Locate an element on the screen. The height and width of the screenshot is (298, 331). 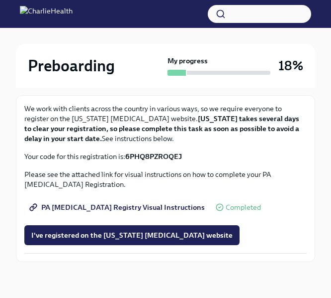
span: Completed is located at coordinates (243, 207).